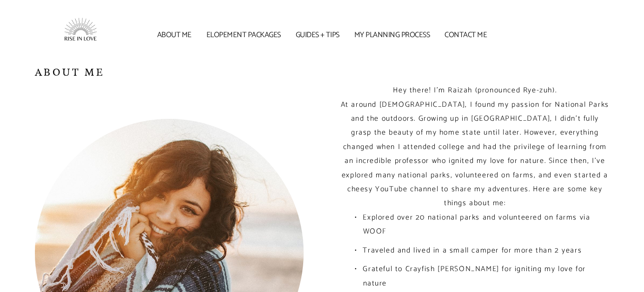 The image size is (644, 292). Describe the element at coordinates (244, 35) in the screenshot. I see `a: Elopement packages` at that location.